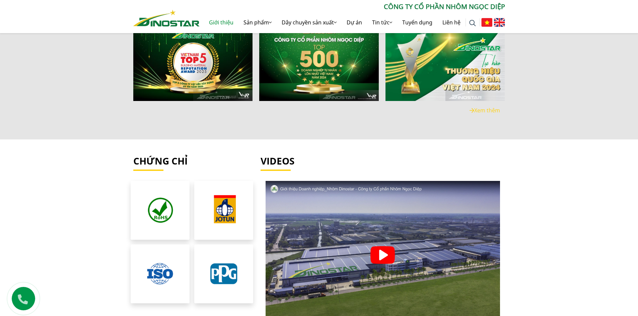 The height and width of the screenshot is (316, 638). What do you see at coordinates (383, 161) in the screenshot?
I see `a: Videos` at bounding box center [383, 161].